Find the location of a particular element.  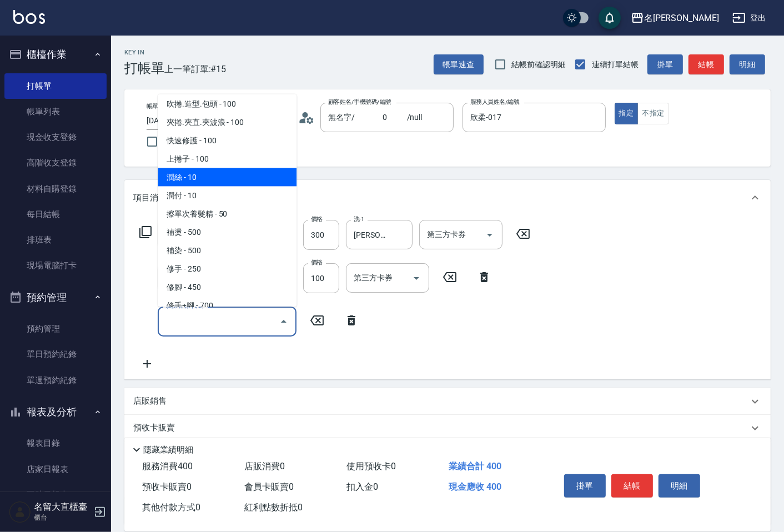

a: 排班表 is located at coordinates (56, 240).